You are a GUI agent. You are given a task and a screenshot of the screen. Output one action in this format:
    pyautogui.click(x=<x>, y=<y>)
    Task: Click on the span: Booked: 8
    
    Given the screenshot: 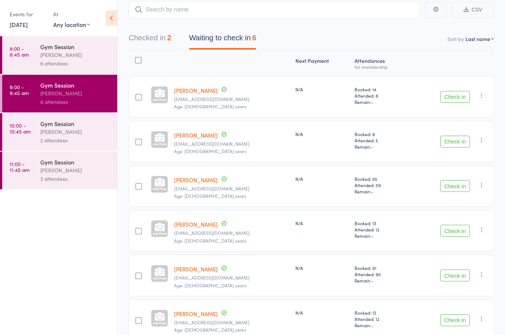 What is the action you would take?
    pyautogui.click(x=380, y=134)
    